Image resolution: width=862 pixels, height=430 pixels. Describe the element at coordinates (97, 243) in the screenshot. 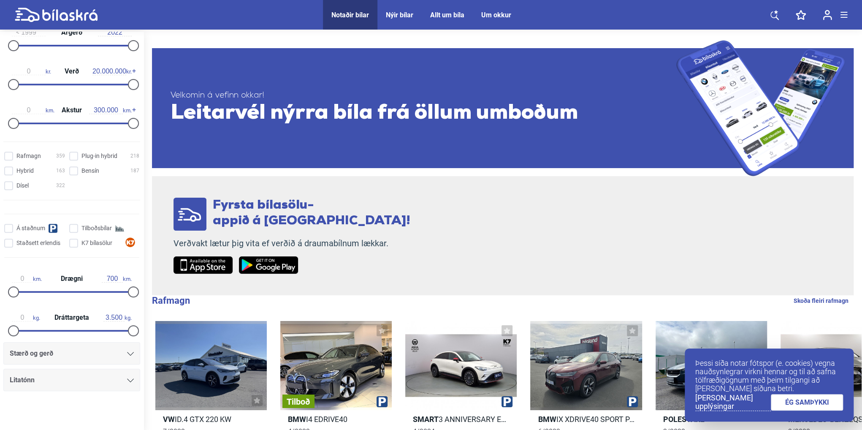

I see `span: K7 bílasölur` at that location.